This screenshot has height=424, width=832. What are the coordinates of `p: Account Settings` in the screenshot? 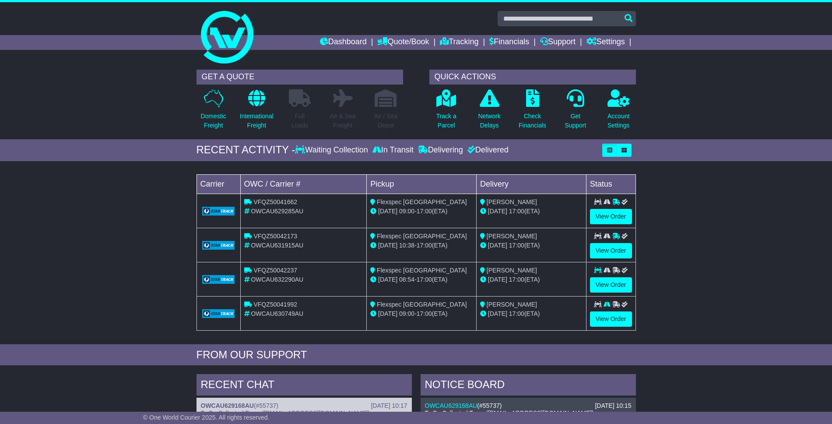 It's located at (618, 121).